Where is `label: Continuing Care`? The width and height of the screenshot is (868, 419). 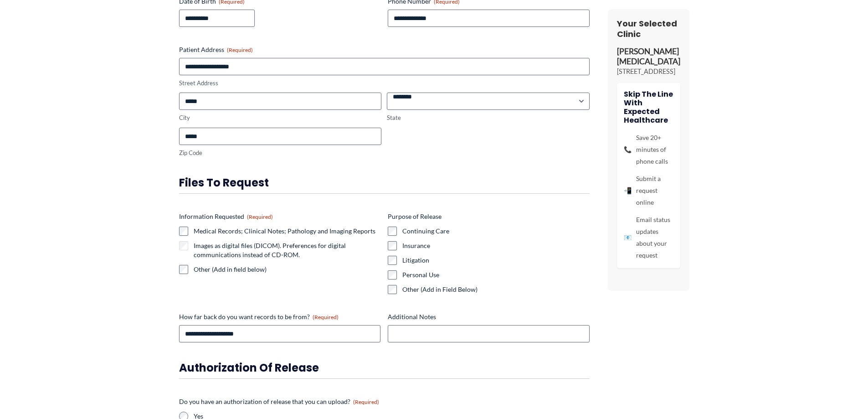
label: Continuing Care is located at coordinates (496, 231).